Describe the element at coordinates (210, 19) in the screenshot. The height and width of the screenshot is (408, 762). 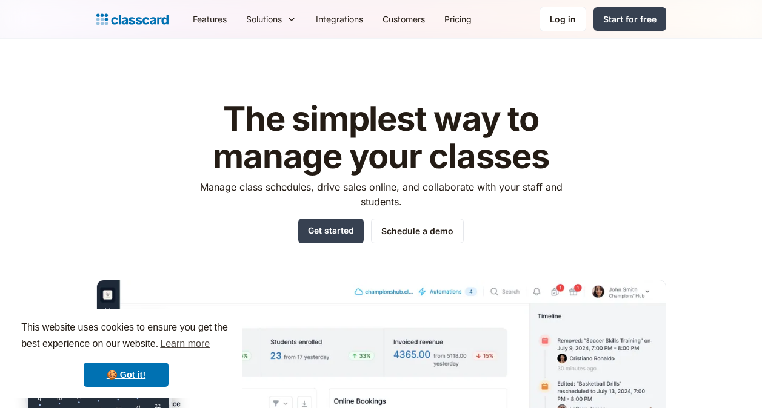
I see `a: Features` at that location.